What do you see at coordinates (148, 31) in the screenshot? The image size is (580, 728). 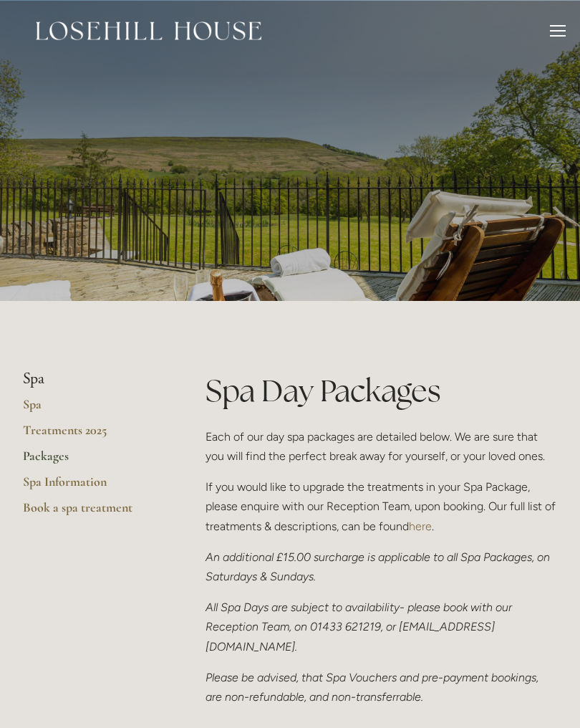 I see `img: Losehill House` at bounding box center [148, 31].